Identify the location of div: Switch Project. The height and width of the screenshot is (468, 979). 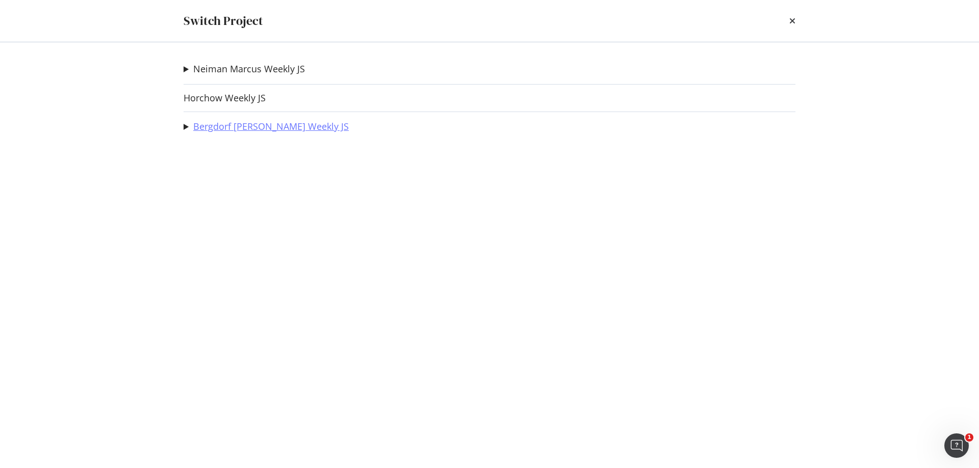
(223, 21).